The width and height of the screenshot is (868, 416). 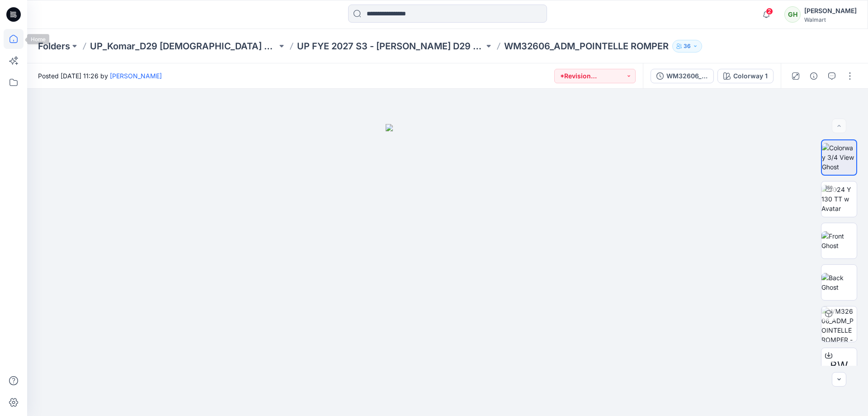 What do you see at coordinates (682, 76) in the screenshot?
I see `button: WM32606_ADM_POINTELLE ROMPER_REV1` at bounding box center [682, 76].